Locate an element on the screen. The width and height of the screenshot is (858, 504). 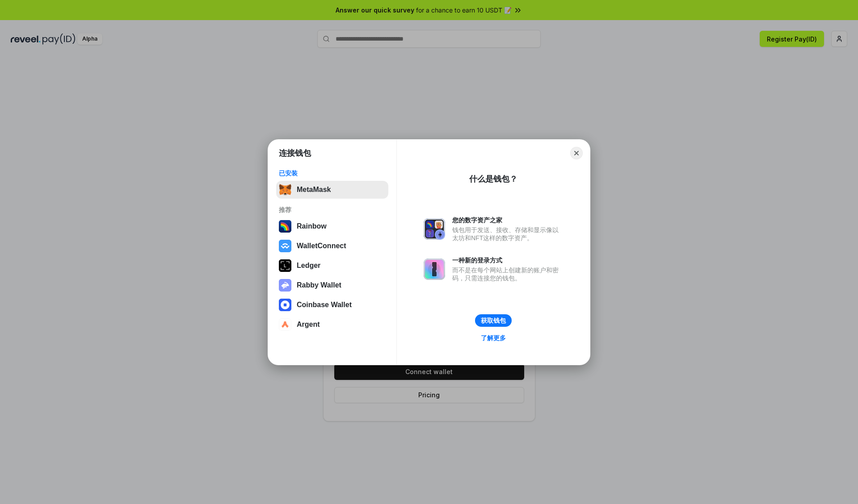
button: Close is located at coordinates (576, 153).